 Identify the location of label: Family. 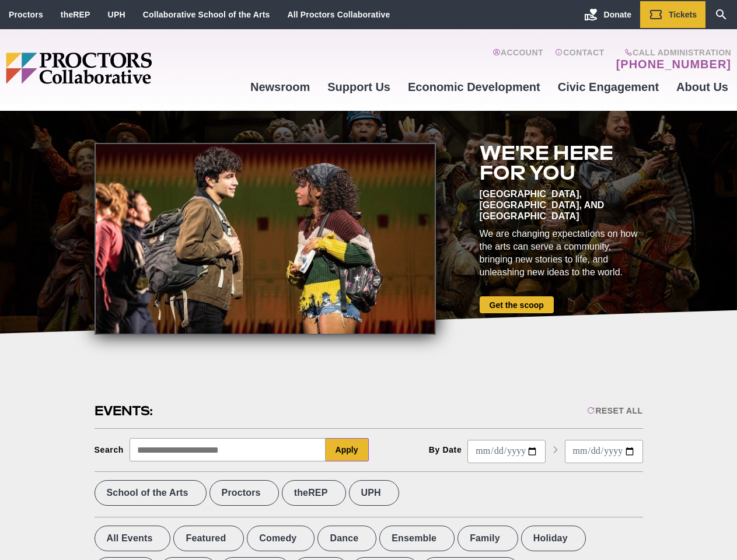
(488, 539).